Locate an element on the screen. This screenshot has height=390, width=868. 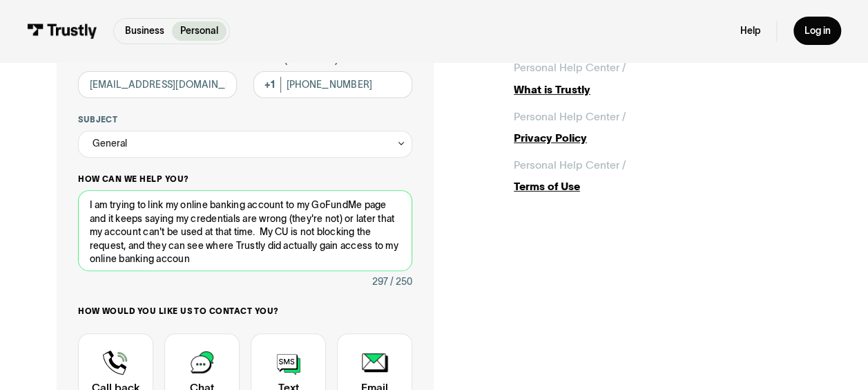
label: Subject is located at coordinates (245, 119).